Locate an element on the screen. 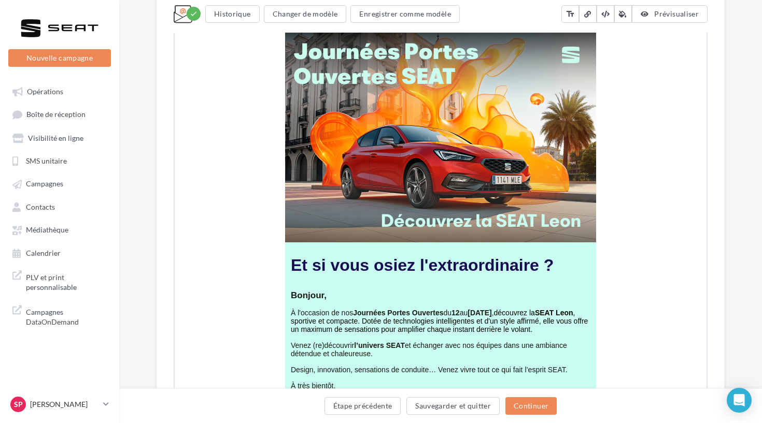 This screenshot has height=423, width=762. div: Modifications enregistrées is located at coordinates (193, 13).